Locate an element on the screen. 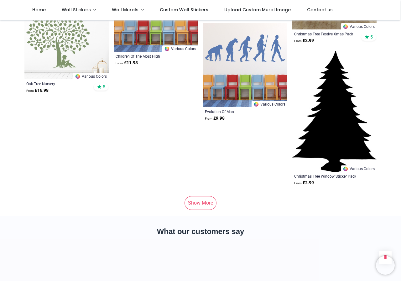 The height and width of the screenshot is (281, 401). span: Wall Stickers is located at coordinates (76, 10).